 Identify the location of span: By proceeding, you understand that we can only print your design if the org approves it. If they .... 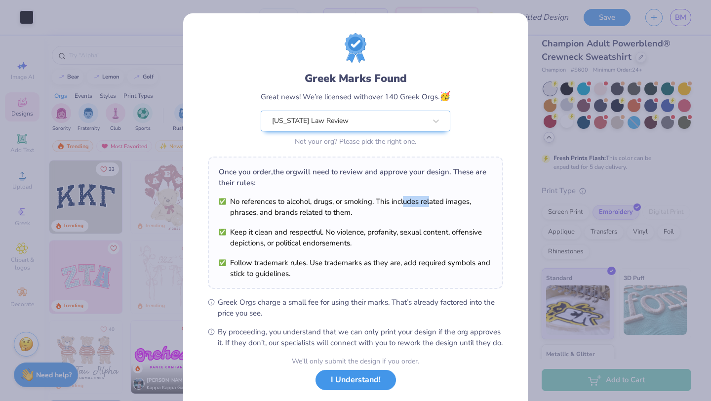
(360, 337).